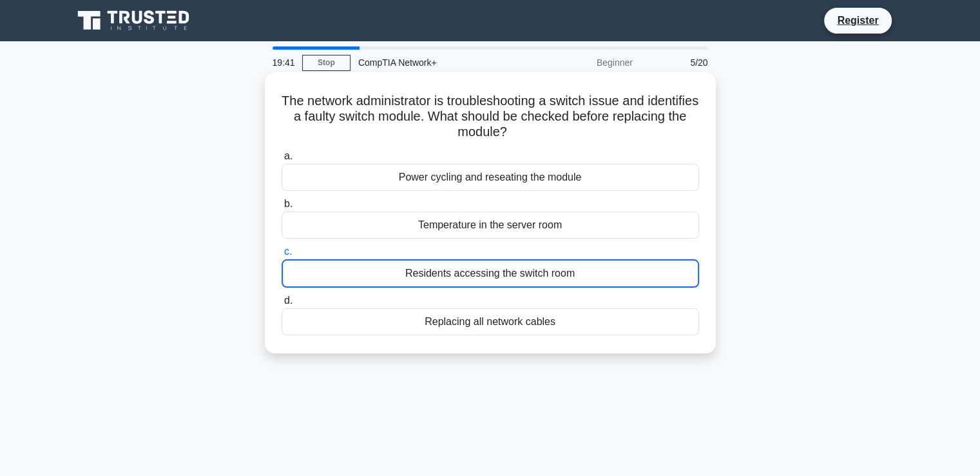 The height and width of the screenshot is (476, 980). What do you see at coordinates (288, 250) in the screenshot?
I see `span: c.` at bounding box center [288, 250].